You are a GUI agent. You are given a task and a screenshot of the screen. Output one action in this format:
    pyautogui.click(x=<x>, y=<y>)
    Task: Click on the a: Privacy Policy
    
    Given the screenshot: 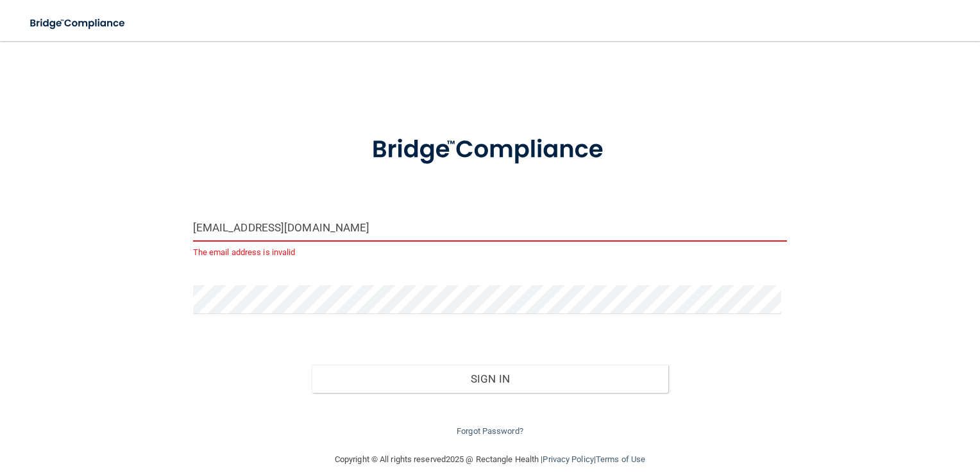 What is the action you would take?
    pyautogui.click(x=568, y=459)
    